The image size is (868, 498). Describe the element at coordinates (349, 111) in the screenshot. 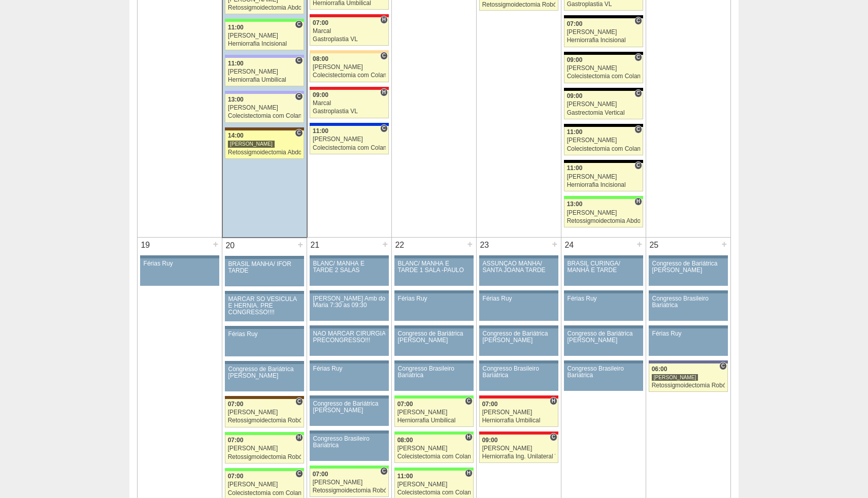

I see `div: Gastroplastia VL` at that location.